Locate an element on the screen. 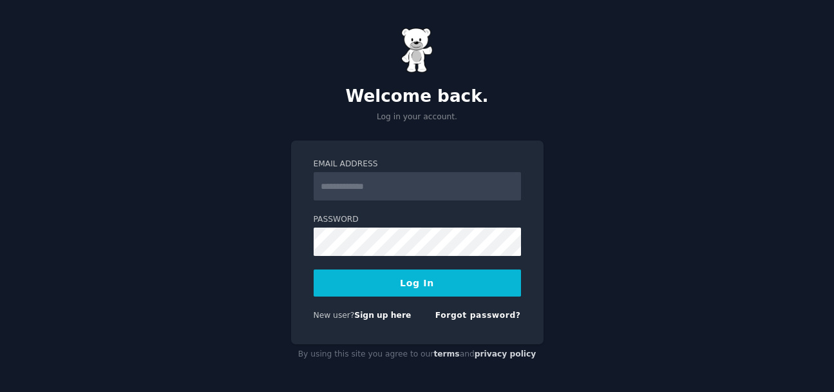  label: Email Address is located at coordinates (418, 164).